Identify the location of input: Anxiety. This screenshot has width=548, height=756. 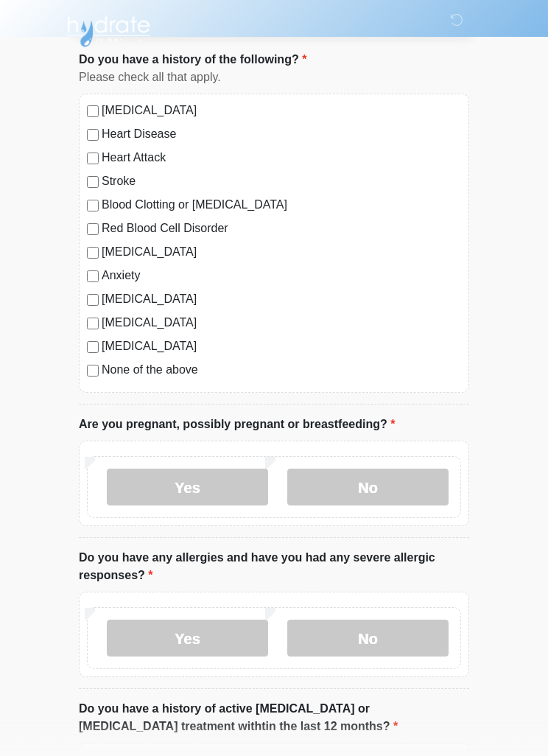
(92, 276).